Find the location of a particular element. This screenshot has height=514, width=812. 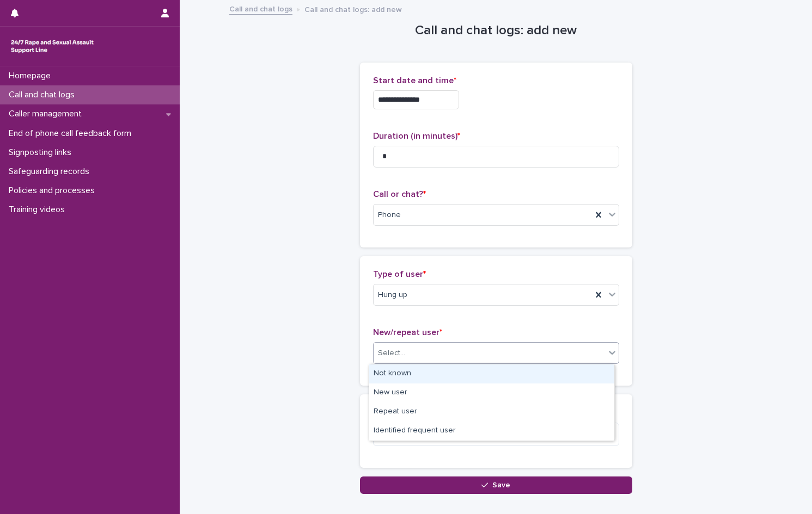

div: Repeat user is located at coordinates (491, 412).